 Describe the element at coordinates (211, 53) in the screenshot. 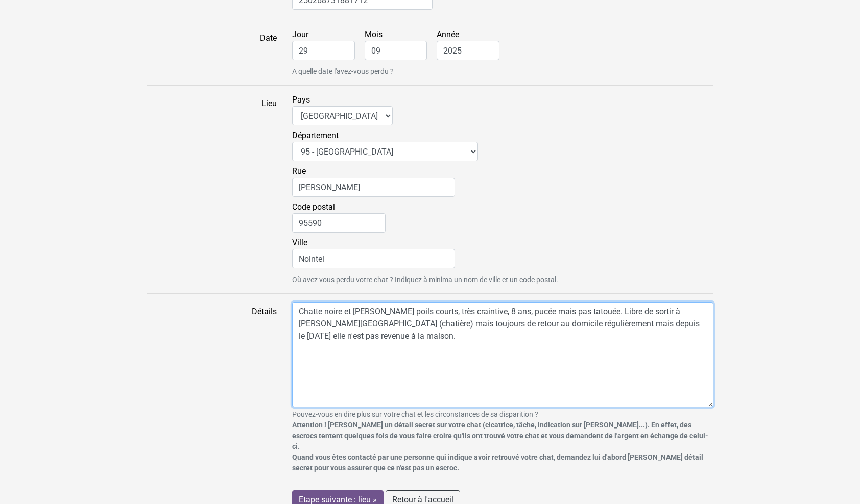

I see `label: Date` at that location.